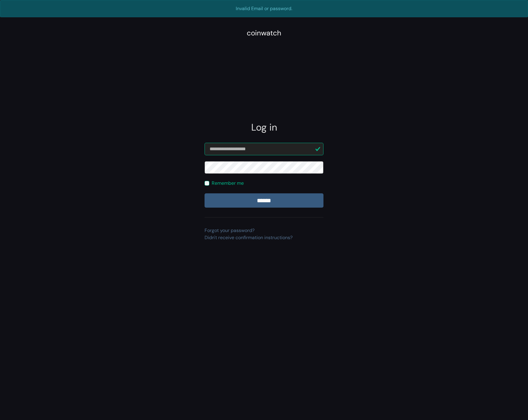 The height and width of the screenshot is (420, 528). Describe the element at coordinates (248, 237) in the screenshot. I see `a: Didn't receive confirmation instructions?` at that location.